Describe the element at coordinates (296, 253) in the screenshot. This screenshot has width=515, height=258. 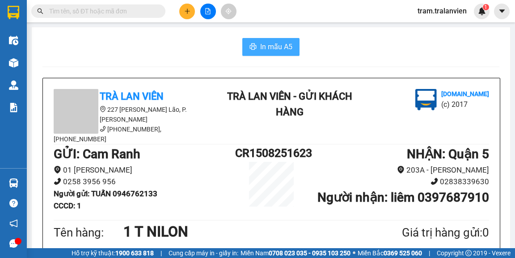
I see `span: Miền Nam` at that location.